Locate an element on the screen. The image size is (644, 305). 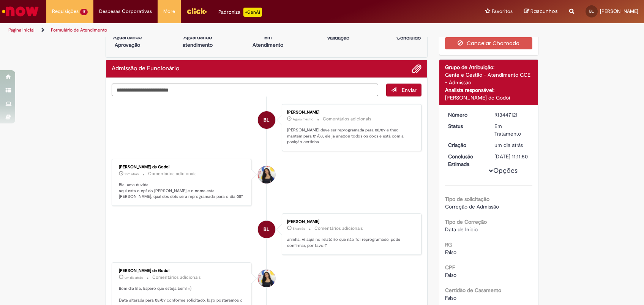
span: 5h atrás is located at coordinates (299, 229).